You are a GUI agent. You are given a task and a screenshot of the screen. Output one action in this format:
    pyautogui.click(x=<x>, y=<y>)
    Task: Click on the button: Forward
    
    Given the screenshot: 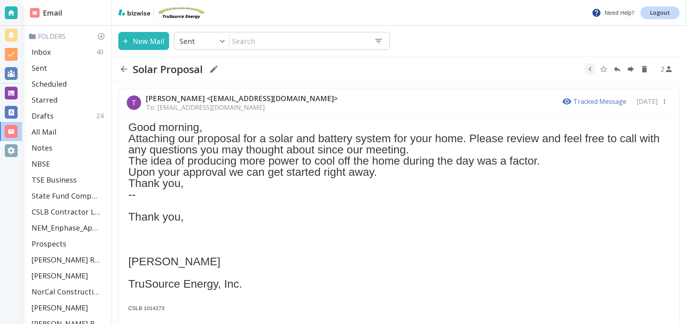 What is the action you would take?
    pyautogui.click(x=631, y=69)
    